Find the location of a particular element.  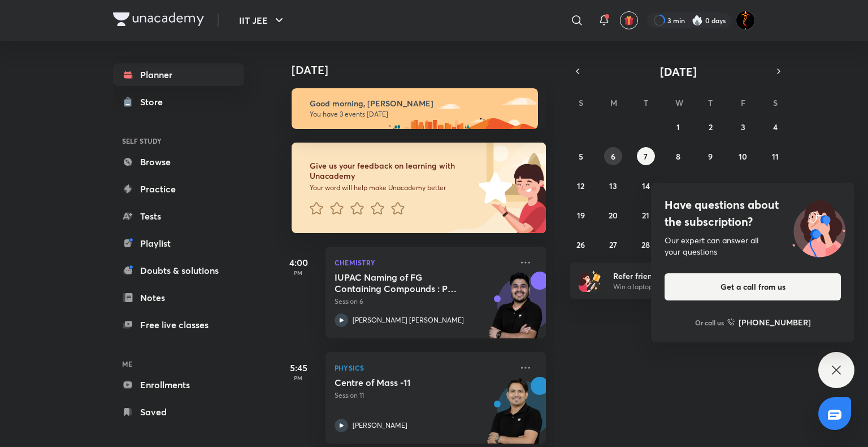

abbr: October 26, 2025 is located at coordinates (580, 244).